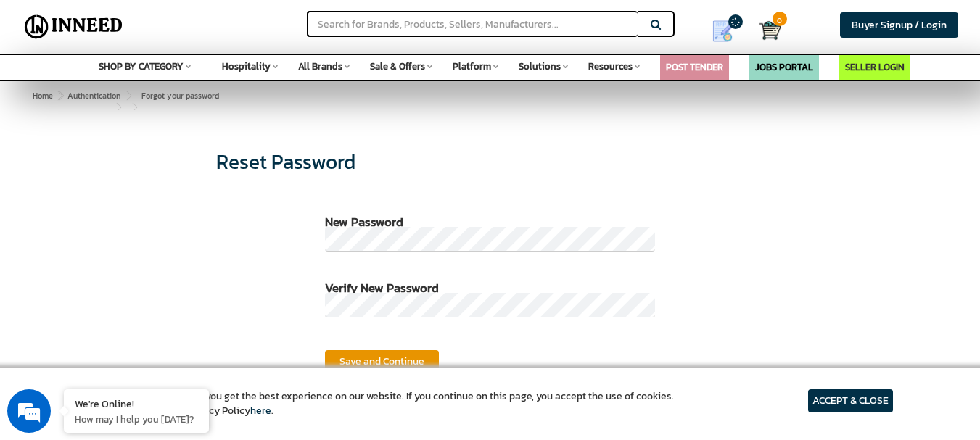 The image size is (980, 440). I want to click on span: Buyer Signup / Login, so click(898, 25).